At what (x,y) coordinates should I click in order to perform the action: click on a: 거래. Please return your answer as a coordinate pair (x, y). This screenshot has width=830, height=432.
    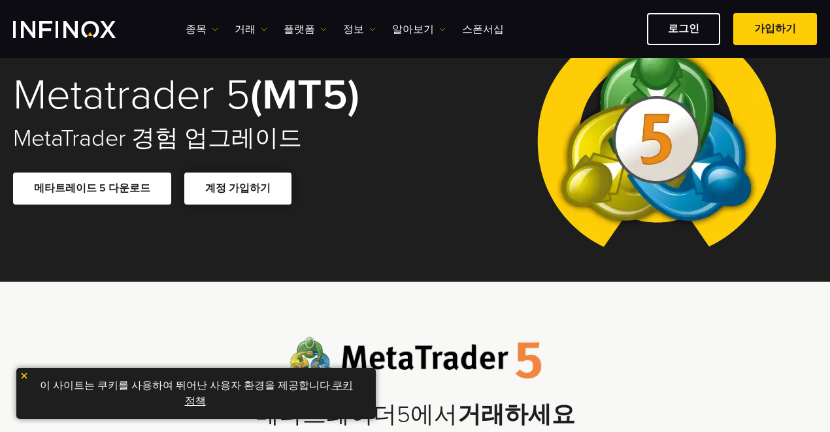
    Looking at the image, I should click on (251, 29).